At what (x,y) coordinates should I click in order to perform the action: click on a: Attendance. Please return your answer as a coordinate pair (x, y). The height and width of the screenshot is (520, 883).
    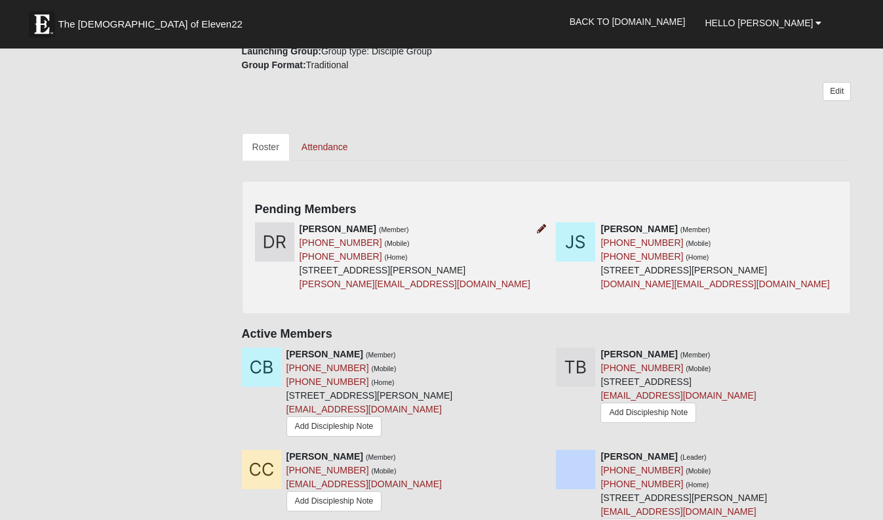
    Looking at the image, I should click on (325, 147).